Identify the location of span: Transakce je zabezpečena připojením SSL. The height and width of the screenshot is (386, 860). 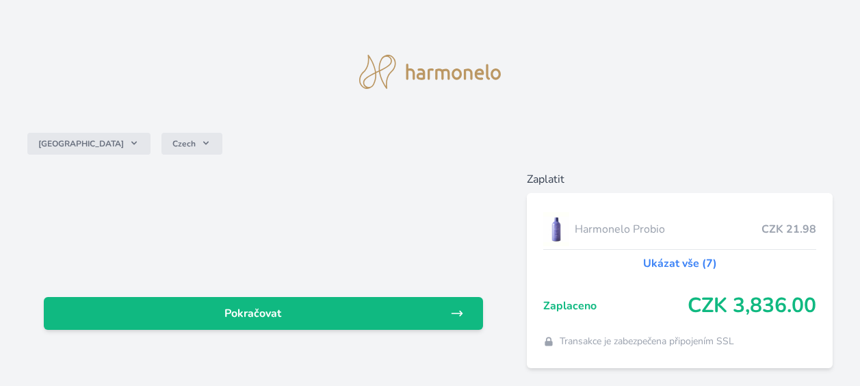
(646, 341).